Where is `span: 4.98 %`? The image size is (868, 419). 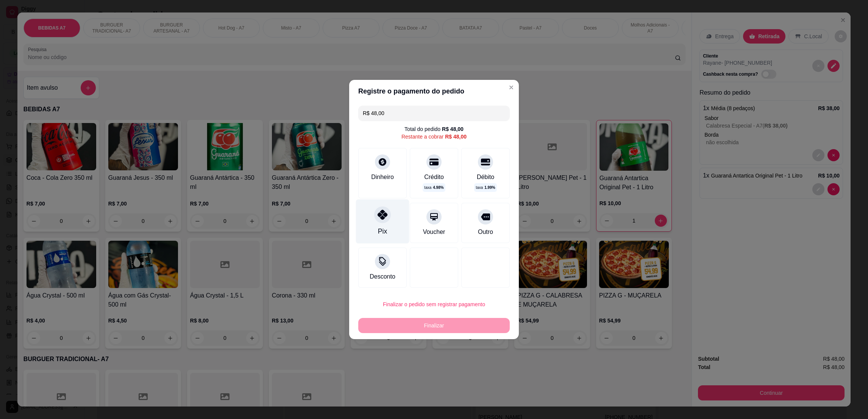
span: 4.98 % is located at coordinates (438, 187).